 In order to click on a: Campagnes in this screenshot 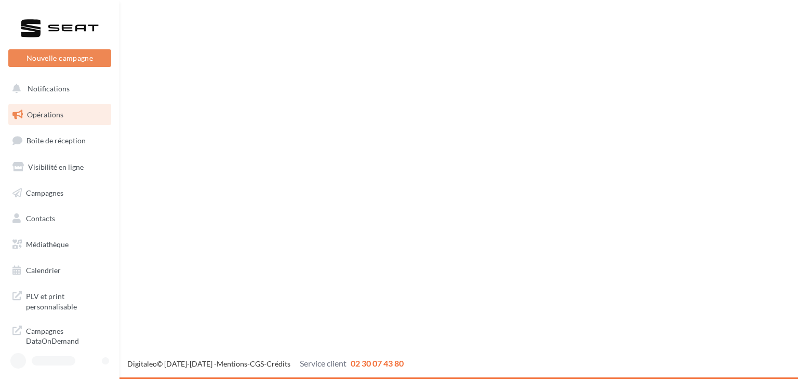, I will do `click(60, 193)`.